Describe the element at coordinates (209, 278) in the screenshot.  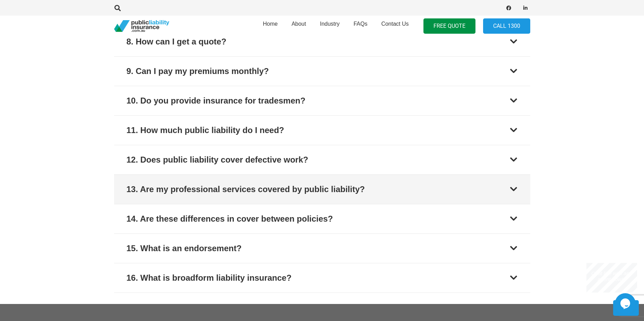
I see `div: 16. What is broadform liability insurance?` at that location.